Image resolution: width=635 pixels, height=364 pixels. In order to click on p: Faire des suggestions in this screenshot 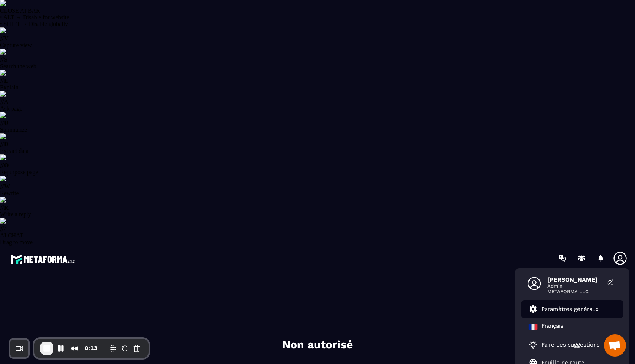, I will do `click(570, 345)`.